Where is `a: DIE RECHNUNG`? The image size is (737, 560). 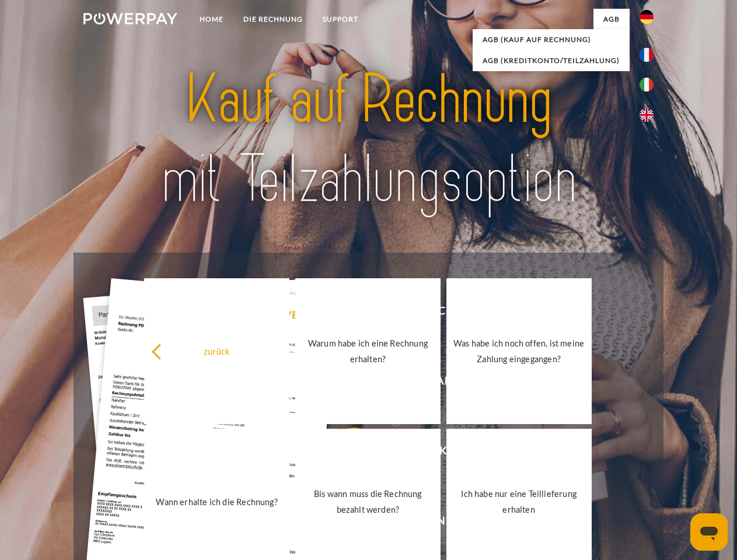 a: DIE RECHNUNG is located at coordinates (274, 20).